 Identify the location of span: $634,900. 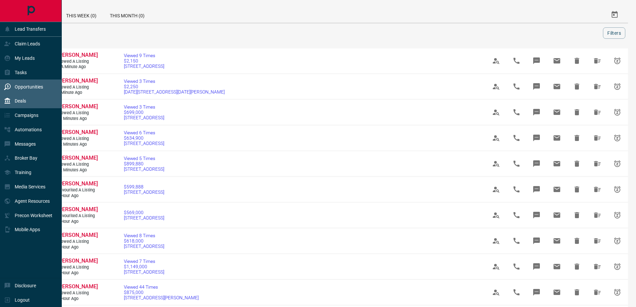
(144, 138).